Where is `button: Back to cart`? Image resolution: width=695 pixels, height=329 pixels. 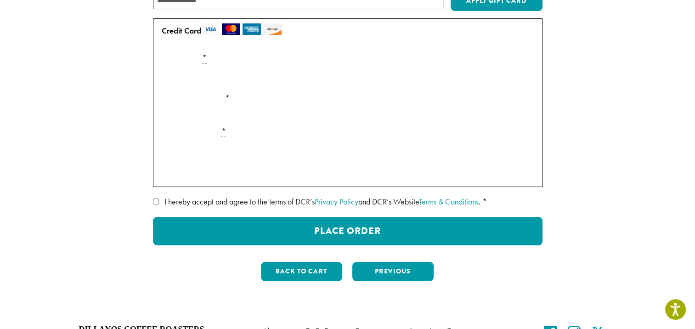 button: Back to cart is located at coordinates (301, 271).